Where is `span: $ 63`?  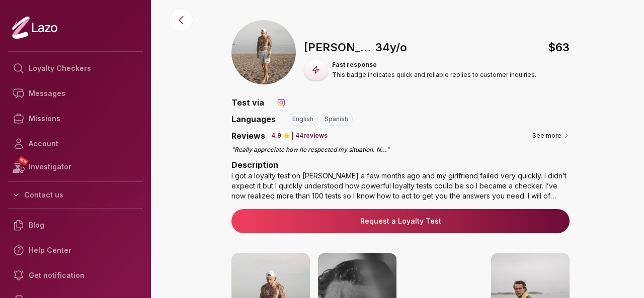
span: $ 63 is located at coordinates (559, 47).